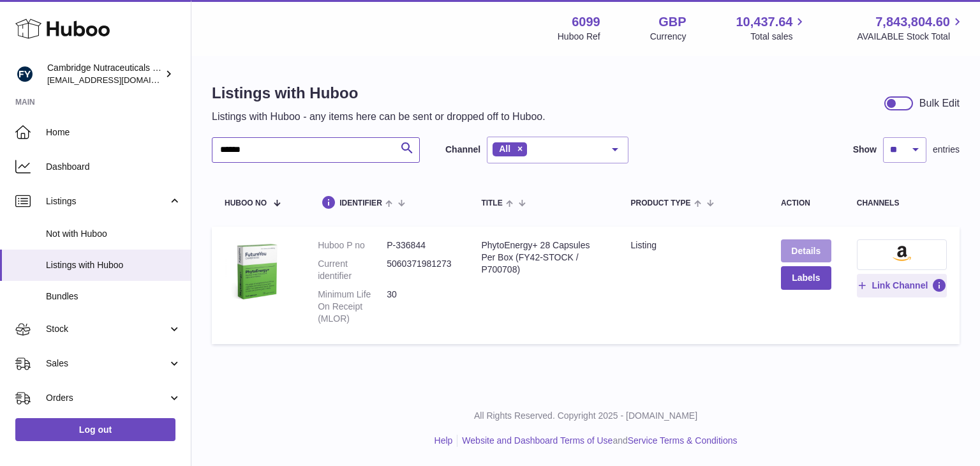 The width and height of the screenshot is (980, 466). I want to click on span: entries, so click(946, 150).